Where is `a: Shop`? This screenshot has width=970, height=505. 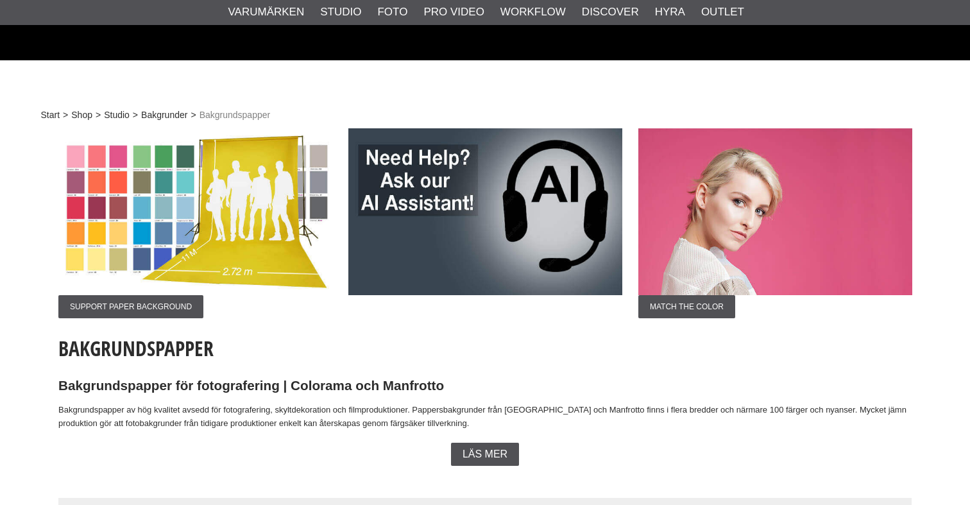 a: Shop is located at coordinates (81, 115).